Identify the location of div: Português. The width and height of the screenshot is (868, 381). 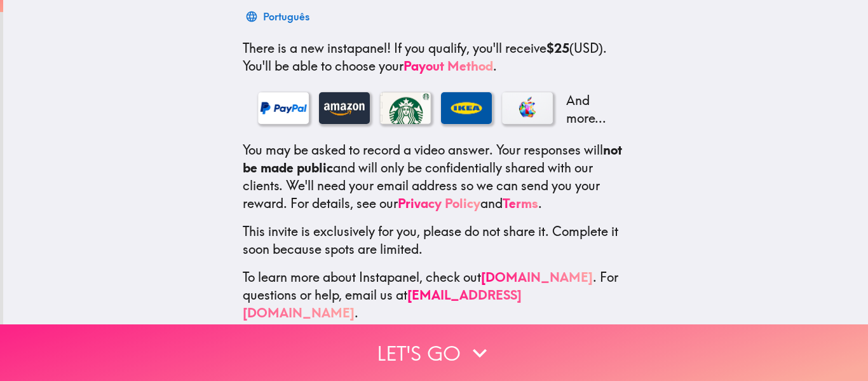
(286, 17).